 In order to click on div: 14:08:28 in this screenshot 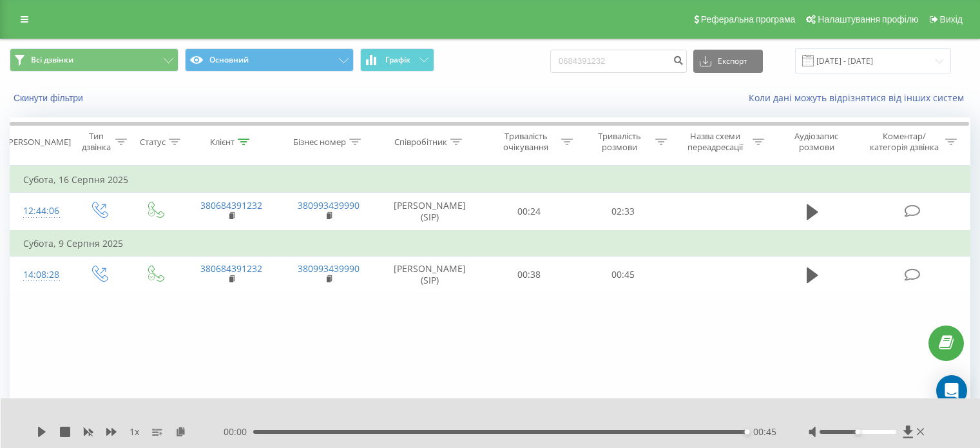, I will do `click(40, 275)`.